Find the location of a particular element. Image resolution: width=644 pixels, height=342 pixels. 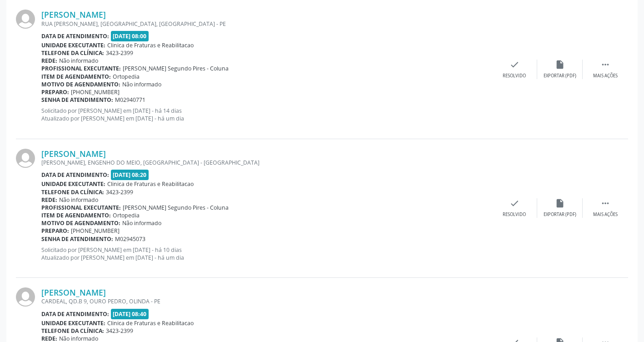

span: M02945073 is located at coordinates (130, 239).